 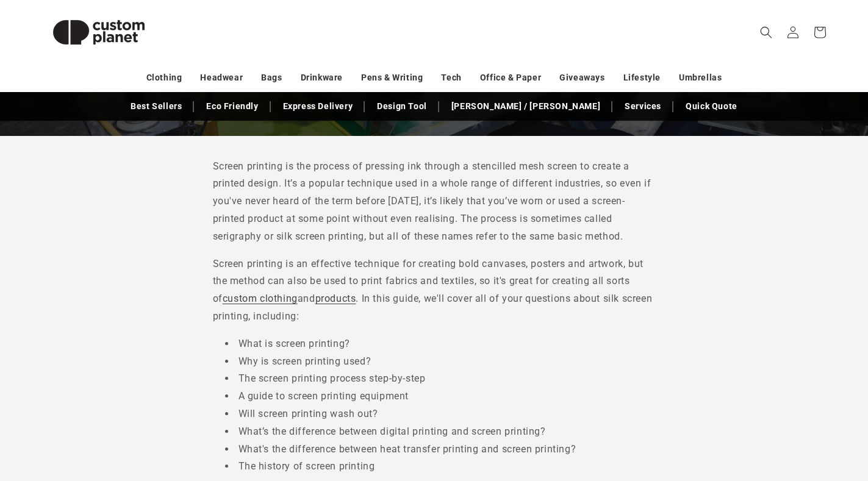 What do you see at coordinates (766, 32) in the screenshot?
I see `summary: Search` at bounding box center [766, 32].